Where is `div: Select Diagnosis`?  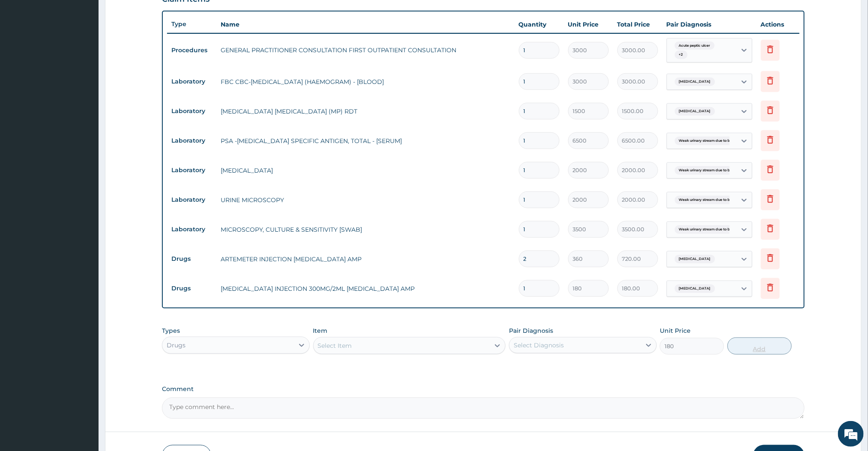 div: Select Diagnosis is located at coordinates (539, 345).